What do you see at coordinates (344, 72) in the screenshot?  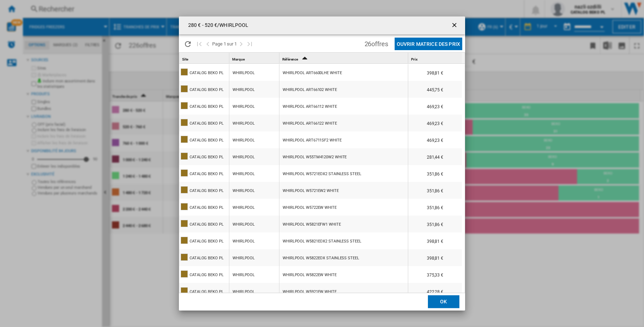 I see `div: ART 6600 LH E` at bounding box center [344, 72].